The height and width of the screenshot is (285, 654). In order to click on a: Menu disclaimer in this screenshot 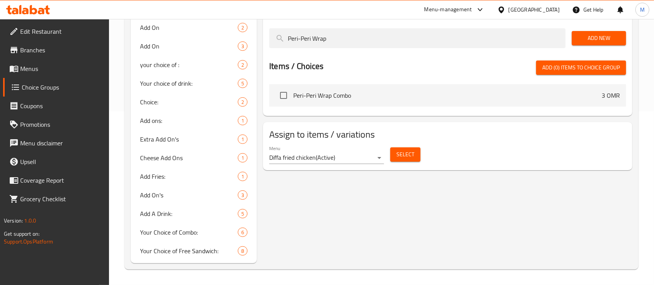, I will do `click(56, 143)`.